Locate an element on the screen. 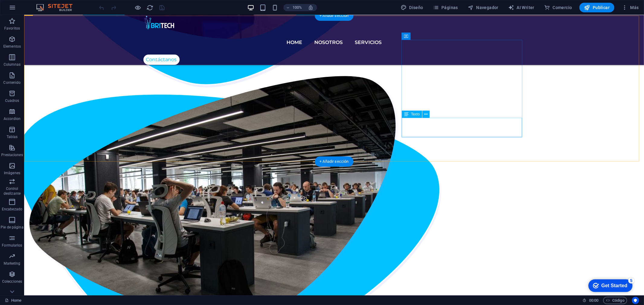  span: AI Writer is located at coordinates (520, 8).